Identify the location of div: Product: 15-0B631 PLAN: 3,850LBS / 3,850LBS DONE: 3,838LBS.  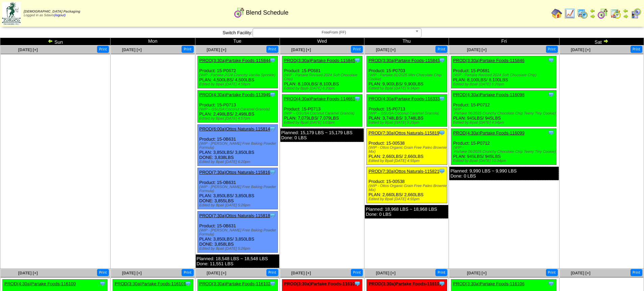
(237, 146).